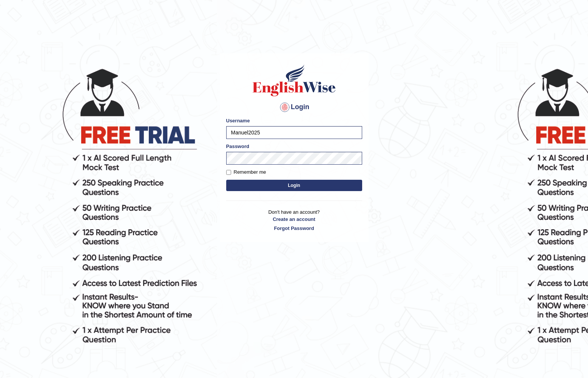 This screenshot has width=588, height=378. I want to click on p: Don't have an account?, so click(294, 221).